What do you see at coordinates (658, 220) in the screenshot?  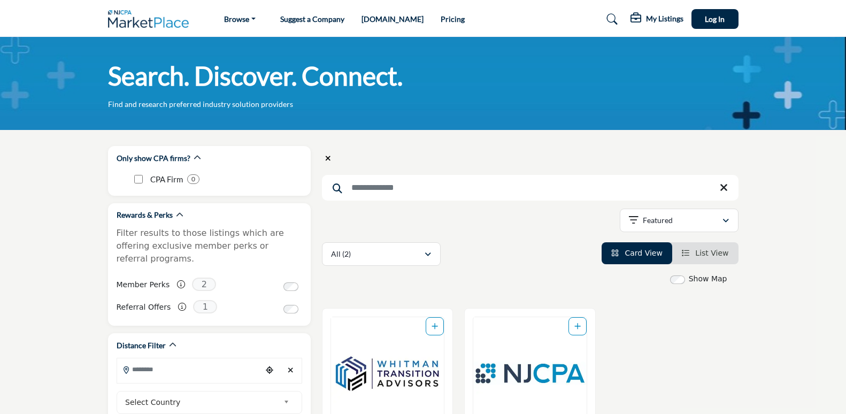 I see `p: Featured` at bounding box center [658, 220].